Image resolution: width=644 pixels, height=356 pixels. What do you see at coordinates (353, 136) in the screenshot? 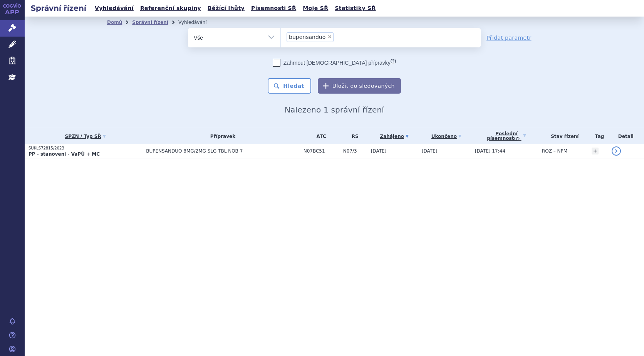
I see `th: RS` at bounding box center [353, 136].